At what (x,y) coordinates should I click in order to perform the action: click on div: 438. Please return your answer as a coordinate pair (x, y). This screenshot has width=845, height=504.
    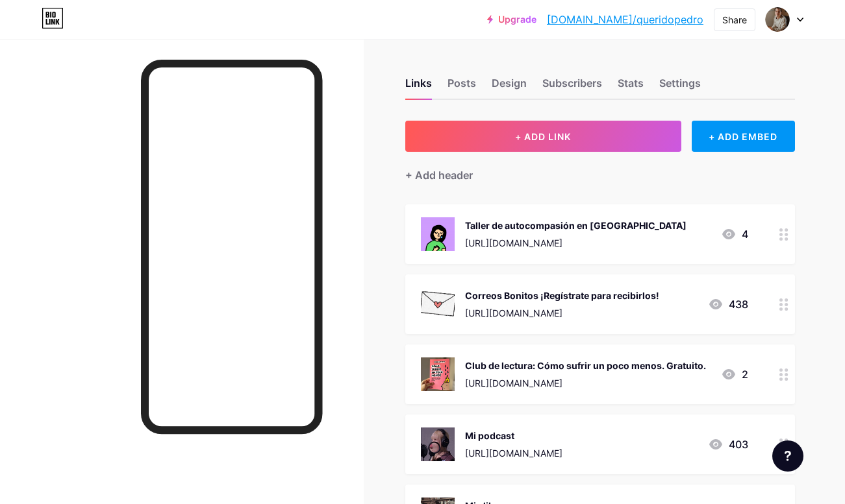
    Looking at the image, I should click on (728, 305).